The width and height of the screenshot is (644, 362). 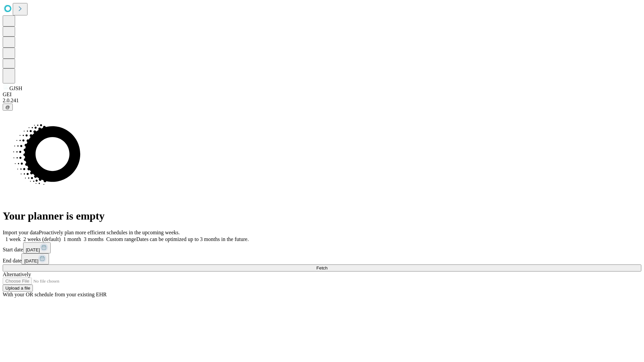 What do you see at coordinates (13, 239) in the screenshot?
I see `span: 1 week` at bounding box center [13, 239].